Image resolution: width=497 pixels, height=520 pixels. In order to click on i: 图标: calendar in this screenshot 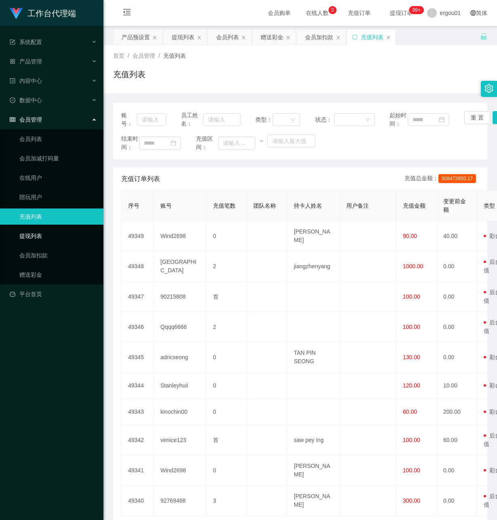, I will do `click(173, 143)`.